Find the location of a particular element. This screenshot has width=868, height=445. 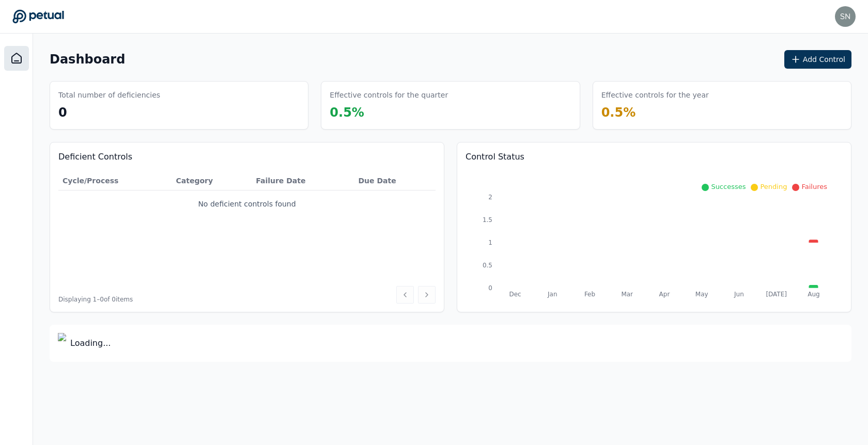

a: Dashboard is located at coordinates (16, 59).